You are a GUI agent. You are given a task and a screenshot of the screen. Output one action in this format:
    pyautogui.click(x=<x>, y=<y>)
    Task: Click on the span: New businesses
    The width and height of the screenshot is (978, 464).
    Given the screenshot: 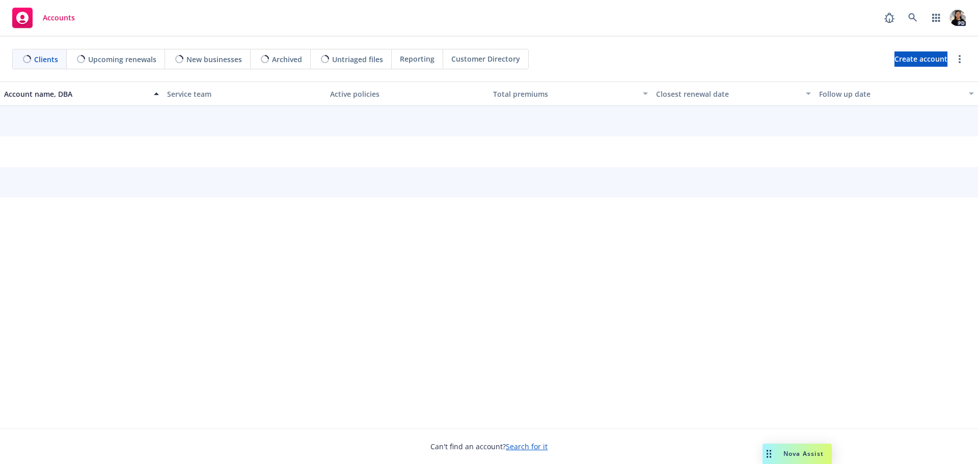 What is the action you would take?
    pyautogui.click(x=214, y=59)
    